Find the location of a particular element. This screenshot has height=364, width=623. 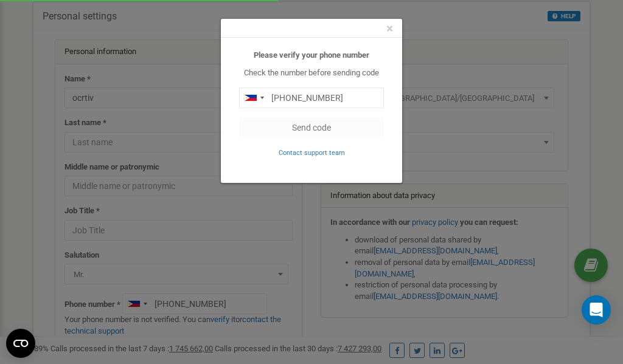

button: Close is located at coordinates (389, 29).